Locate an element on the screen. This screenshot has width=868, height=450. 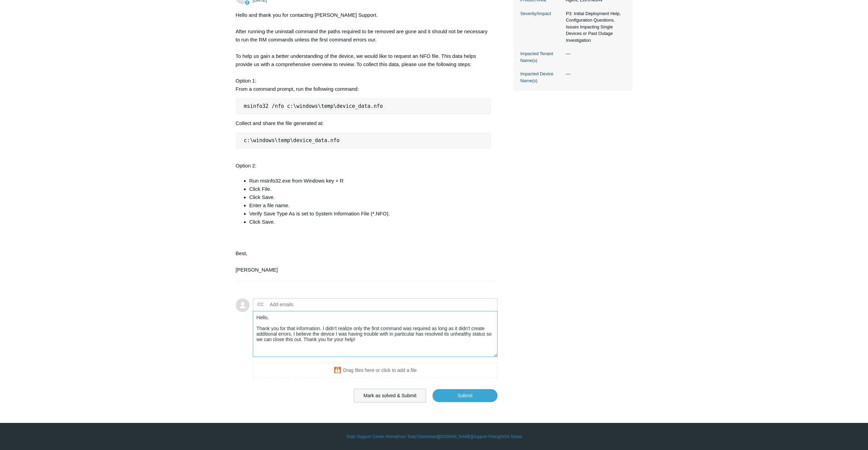
label: CC is located at coordinates (260, 305).